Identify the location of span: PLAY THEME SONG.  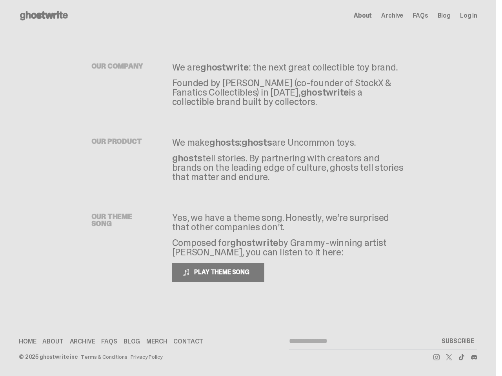
(222, 272).